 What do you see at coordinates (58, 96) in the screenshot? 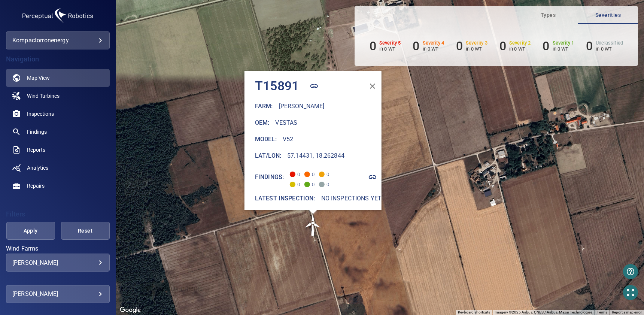
I see `a: windturbines noActive` at bounding box center [58, 96].